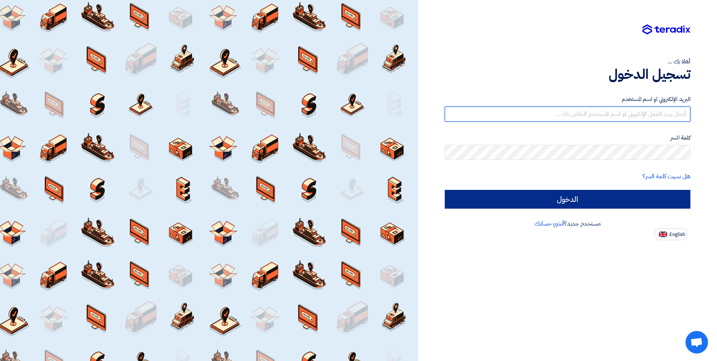 Image resolution: width=717 pixels, height=361 pixels. Describe the element at coordinates (567, 114) in the screenshot. I see `input: أدخل بريد العمل الإلكتروني او اسم المستخدم الخاص بك ...` at that location.